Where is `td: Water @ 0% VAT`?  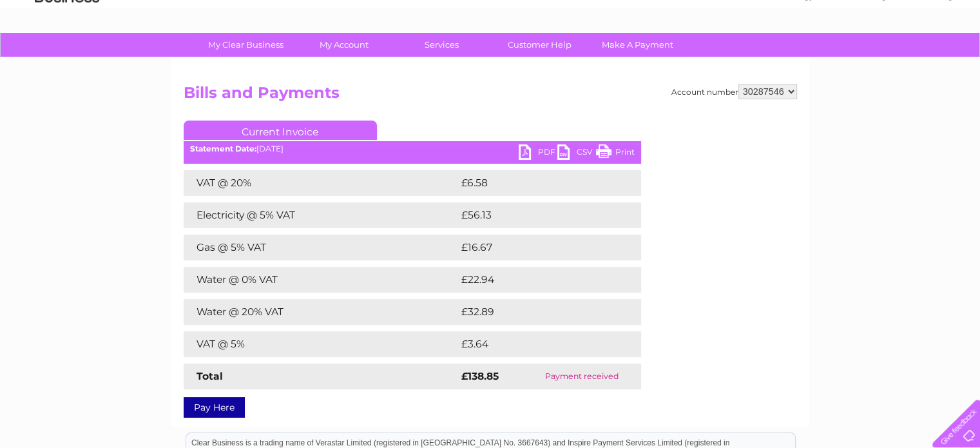 td: Water @ 0% VAT is located at coordinates (321, 280).